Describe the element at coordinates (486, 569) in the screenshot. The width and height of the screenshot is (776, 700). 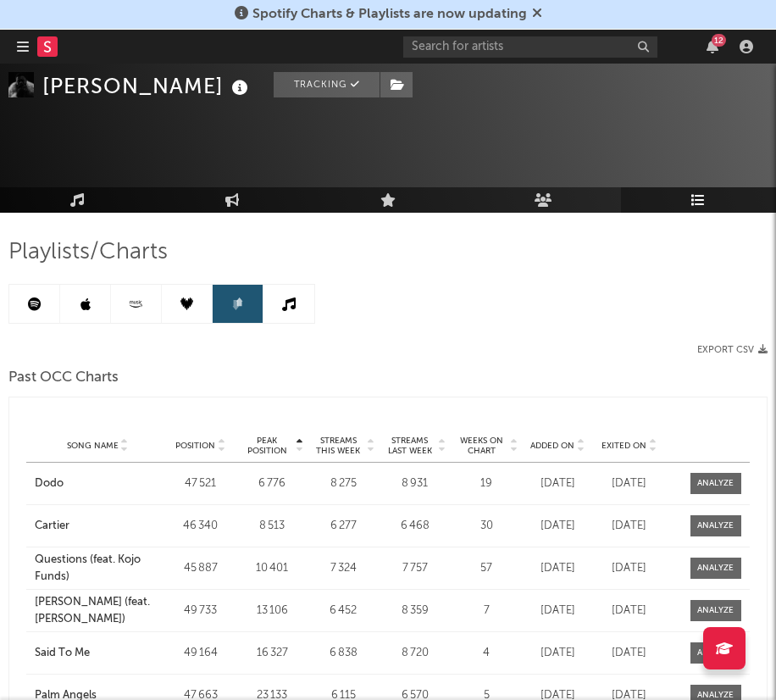
I see `div: 57` at that location.